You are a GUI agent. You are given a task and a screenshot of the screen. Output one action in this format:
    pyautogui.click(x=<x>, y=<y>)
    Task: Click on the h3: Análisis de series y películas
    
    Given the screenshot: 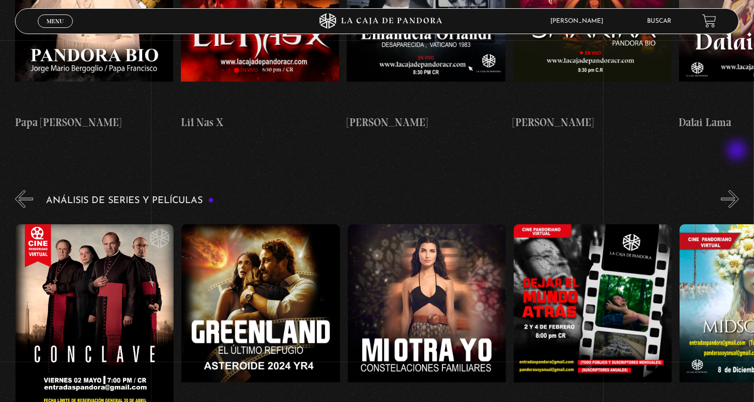 What is the action you would take?
    pyautogui.click(x=130, y=201)
    